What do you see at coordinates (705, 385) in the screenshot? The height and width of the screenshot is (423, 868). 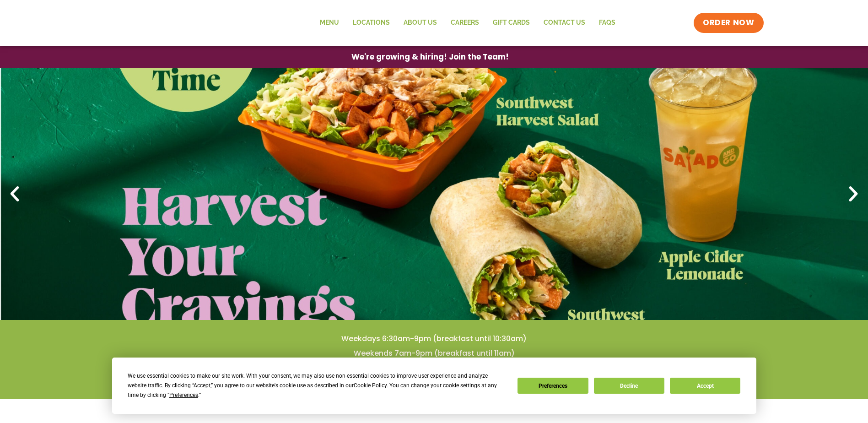 I see `button: Accept` at bounding box center [705, 385].